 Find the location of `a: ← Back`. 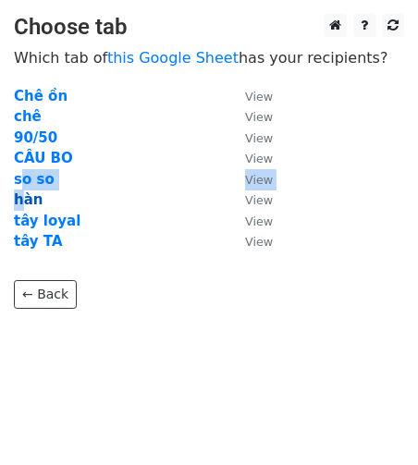

a: ← Back is located at coordinates (45, 294).